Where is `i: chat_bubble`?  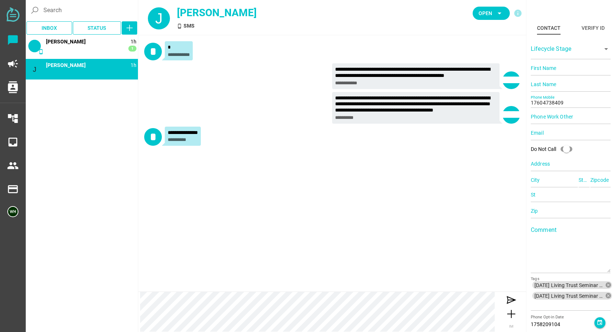 i: chat_bubble is located at coordinates (13, 40).